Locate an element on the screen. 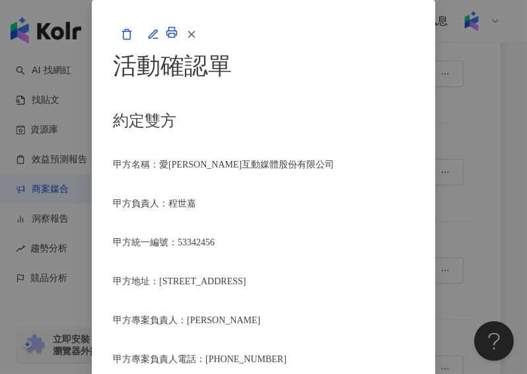 The height and width of the screenshot is (374, 527). span: 甲方統一編號：53342456 is located at coordinates (164, 242).